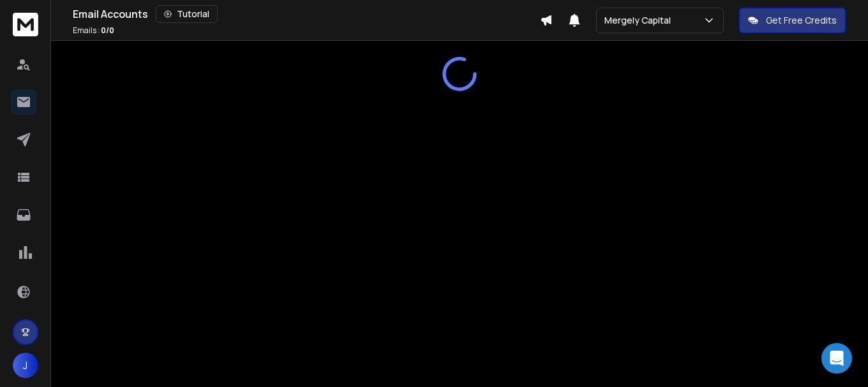 This screenshot has height=387, width=868. What do you see at coordinates (837, 359) in the screenshot?
I see `div: Open Intercom Messenger` at bounding box center [837, 359].